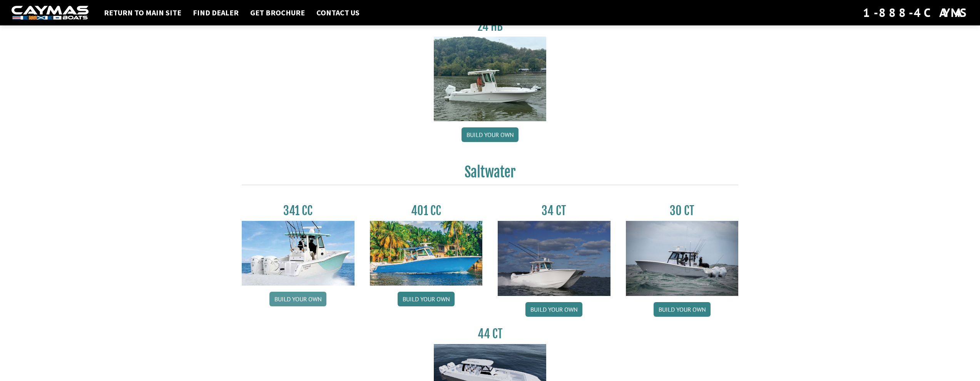 The width and height of the screenshot is (980, 381). What do you see at coordinates (490, 79) in the screenshot?
I see `img: 24_HB_thumbnail.jpg` at bounding box center [490, 79].